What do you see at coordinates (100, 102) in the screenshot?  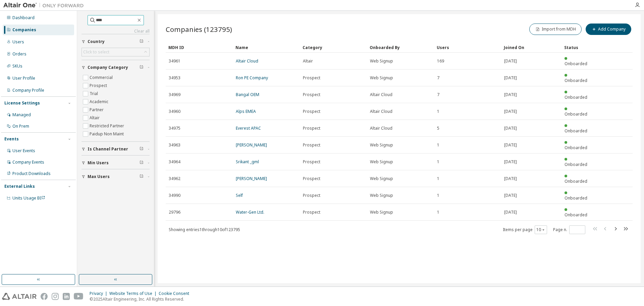 I see `label: Academic` at bounding box center [100, 102].